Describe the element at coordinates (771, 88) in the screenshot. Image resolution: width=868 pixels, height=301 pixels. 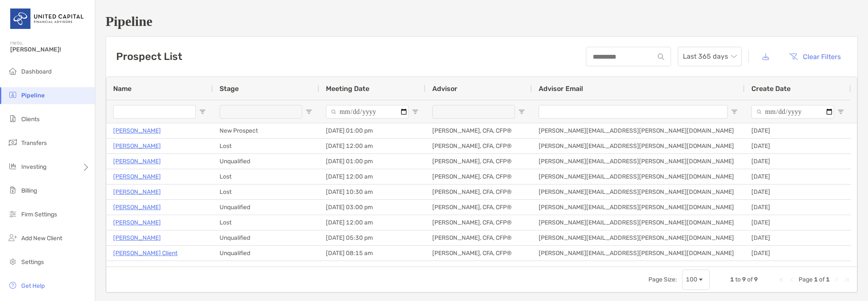
I see `span: Create Date` at that location.